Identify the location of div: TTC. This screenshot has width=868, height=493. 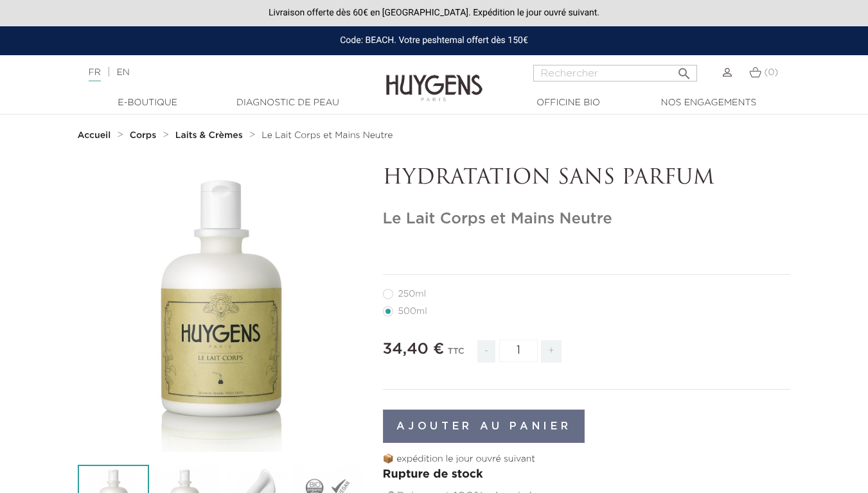
(456, 355).